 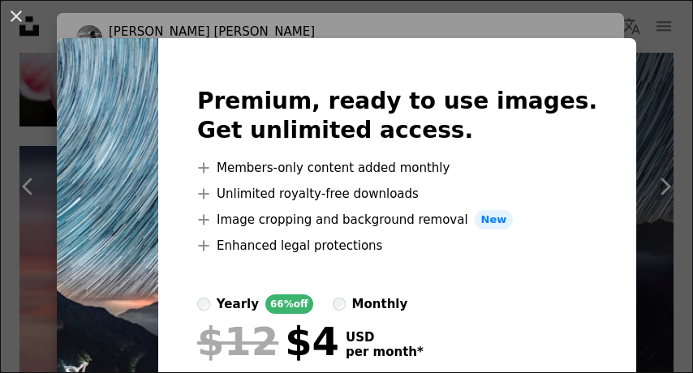 What do you see at coordinates (385, 352) in the screenshot?
I see `span: per month *` at bounding box center [385, 352].